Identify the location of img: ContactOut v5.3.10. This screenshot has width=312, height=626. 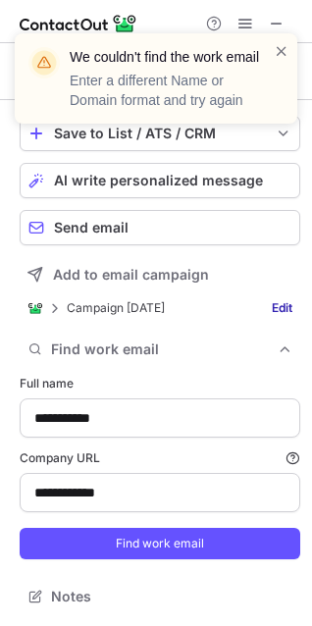
(78, 24).